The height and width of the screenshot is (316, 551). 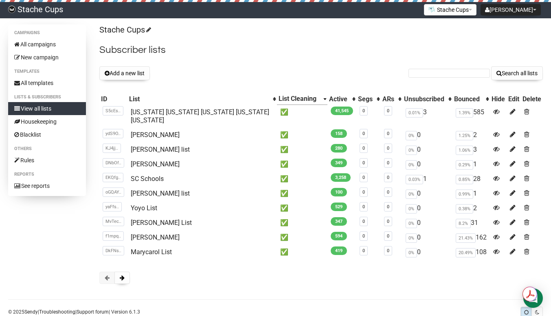 What do you see at coordinates (113, 111) in the screenshot?
I see `span: S5cEs..` at bounding box center [113, 111].